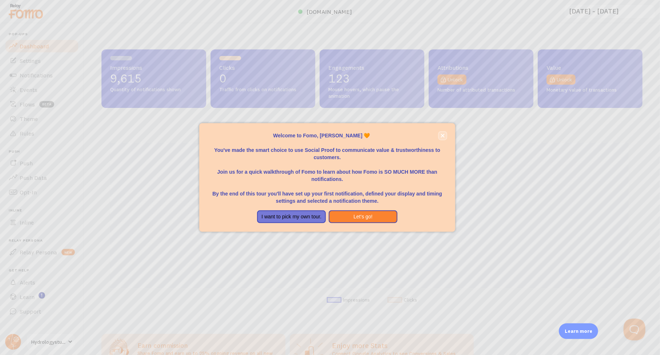 The width and height of the screenshot is (660, 355). I want to click on p: You've made the smart choice to use Social Proof to communicate value & trustworthiness to custom..., so click(327, 150).